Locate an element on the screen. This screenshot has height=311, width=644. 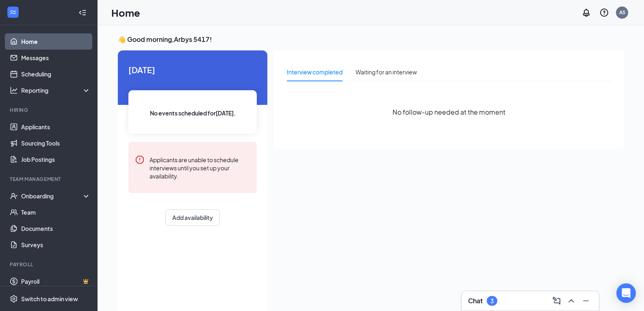
div: Payroll is located at coordinates (49, 264).